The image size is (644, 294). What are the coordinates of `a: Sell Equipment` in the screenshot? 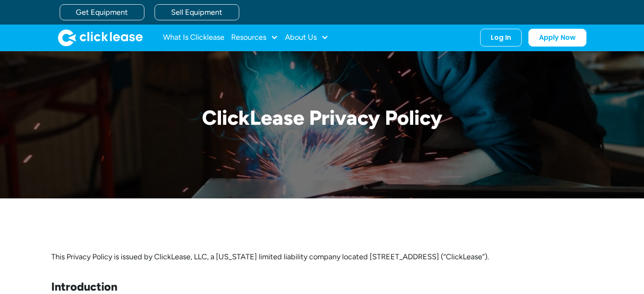 It's located at (197, 12).